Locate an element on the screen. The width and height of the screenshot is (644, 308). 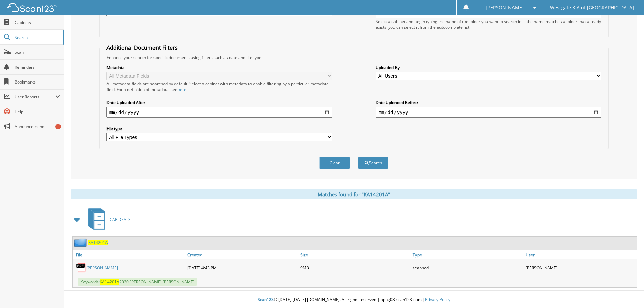
img: scan123-logo-white.svg is located at coordinates (32, 7).